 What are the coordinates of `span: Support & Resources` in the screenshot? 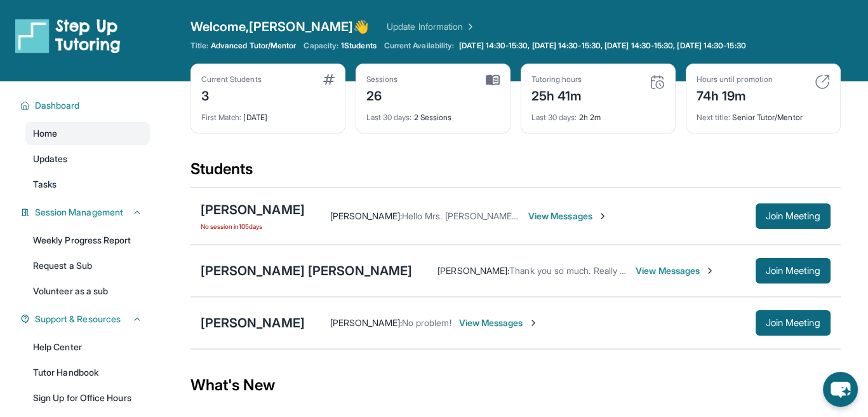 It's located at (78, 319).